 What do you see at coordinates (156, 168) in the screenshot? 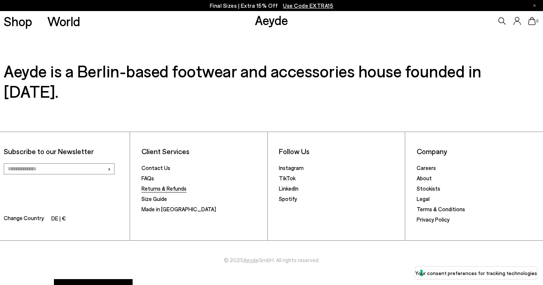
I see `a: Contact Us` at bounding box center [156, 168].